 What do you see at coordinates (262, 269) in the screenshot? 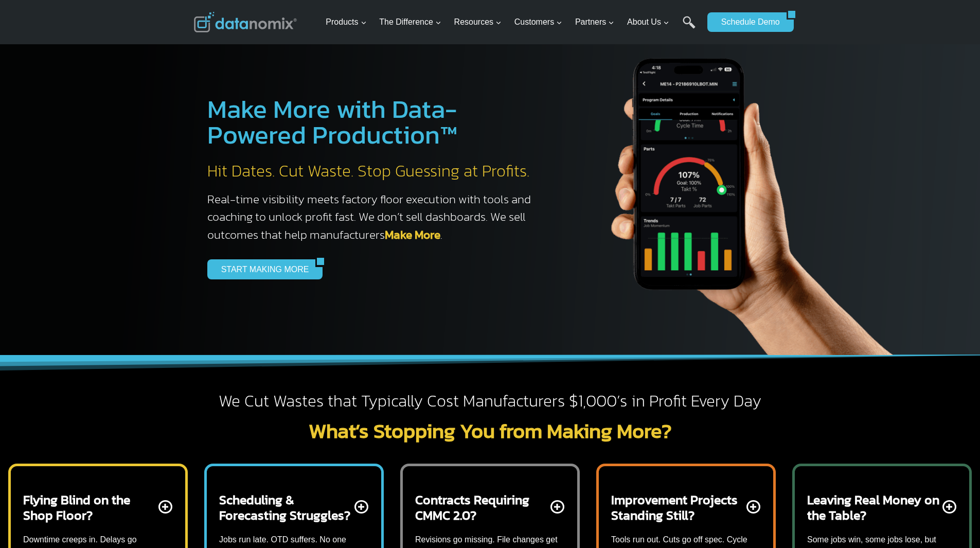
I see `a: START MAKING MORE` at bounding box center [262, 269].